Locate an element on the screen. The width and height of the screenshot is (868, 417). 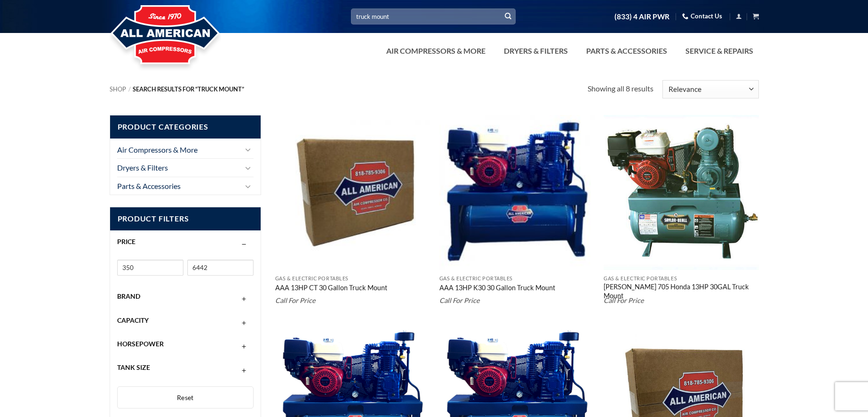
input: Search… is located at coordinates (433, 16).